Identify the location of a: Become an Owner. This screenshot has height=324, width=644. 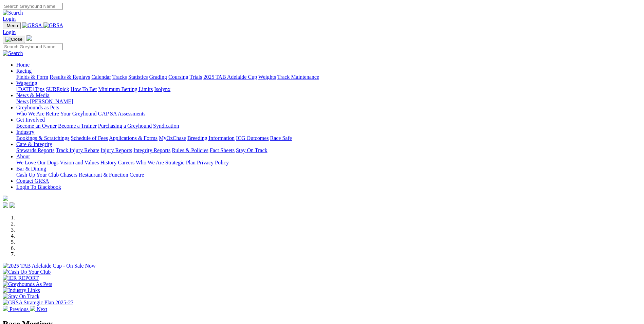
(36, 126).